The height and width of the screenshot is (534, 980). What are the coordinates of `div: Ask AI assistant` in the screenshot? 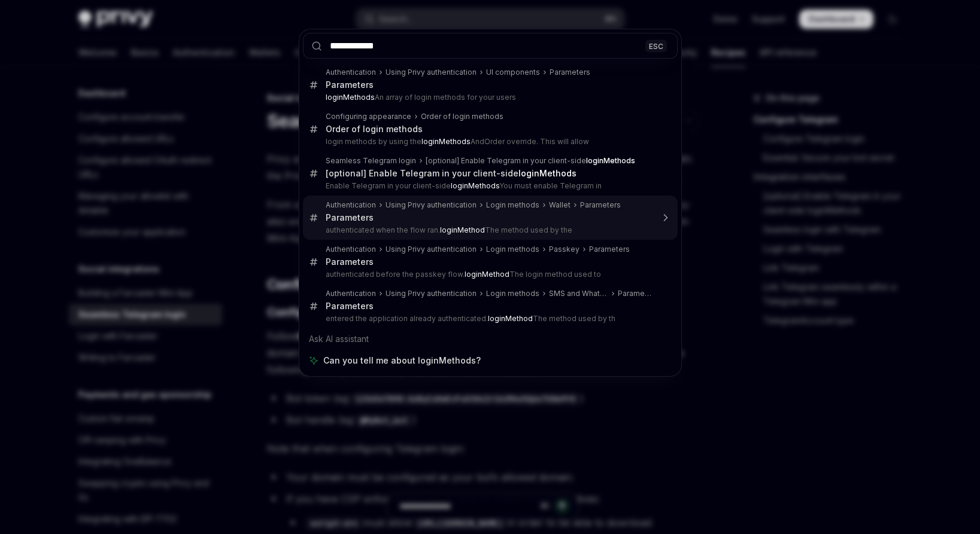 It's located at (490, 339).